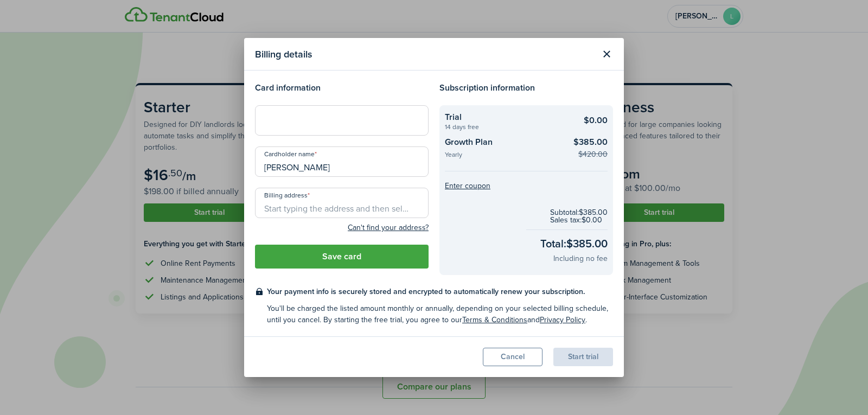 The width and height of the screenshot is (868, 415). Describe the element at coordinates (562, 319) in the screenshot. I see `a: Privacy Policy` at that location.